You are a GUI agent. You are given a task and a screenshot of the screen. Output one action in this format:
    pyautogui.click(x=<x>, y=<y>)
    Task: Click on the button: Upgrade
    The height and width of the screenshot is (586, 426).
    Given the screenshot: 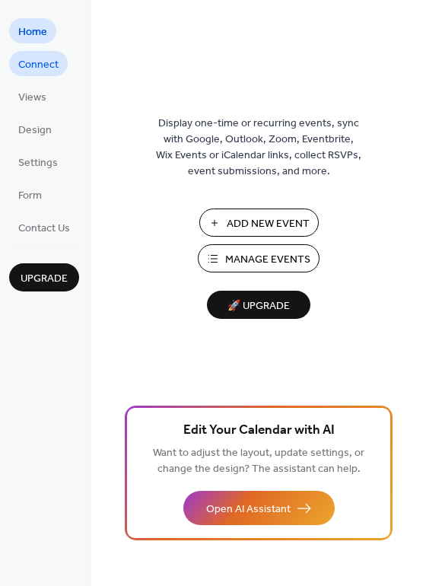 What is the action you would take?
    pyautogui.click(x=44, y=277)
    